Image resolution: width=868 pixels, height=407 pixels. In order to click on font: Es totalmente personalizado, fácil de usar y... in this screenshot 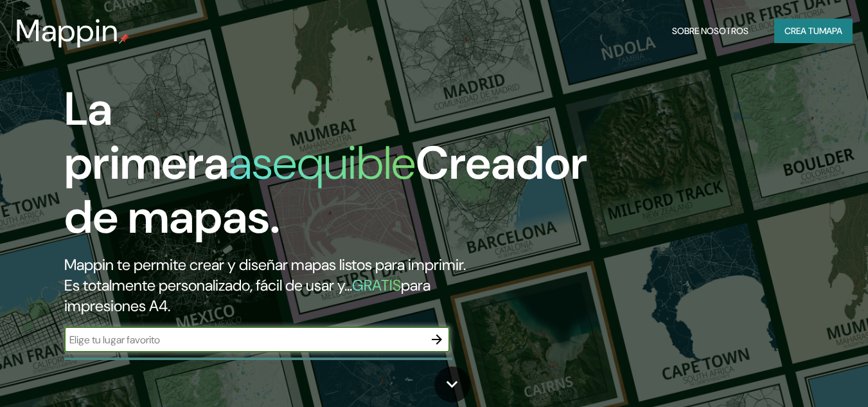, I will do `click(208, 285)`.